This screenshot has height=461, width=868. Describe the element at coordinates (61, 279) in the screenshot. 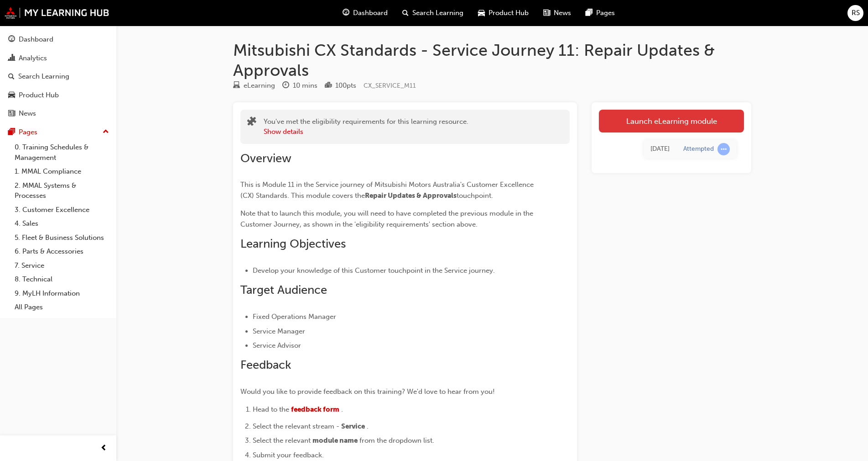

I see `a: 8. Technical` at that location.